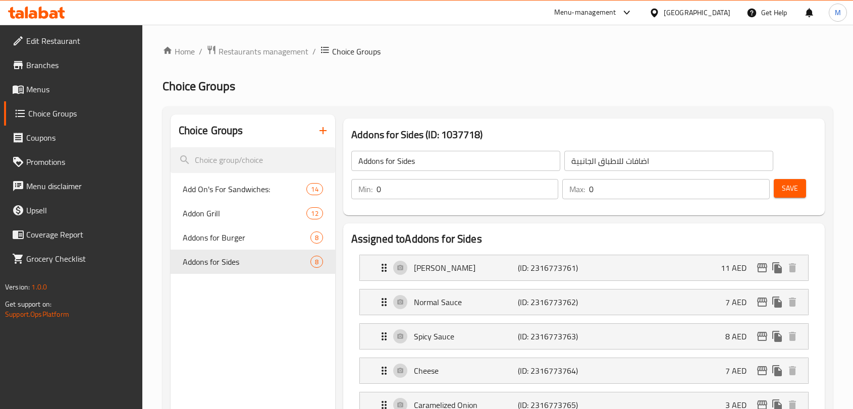  I want to click on p: 8 AED, so click(740, 337).